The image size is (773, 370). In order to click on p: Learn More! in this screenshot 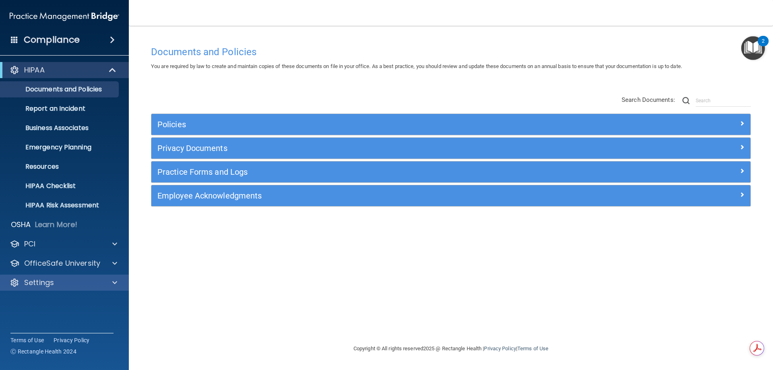, I will do `click(56, 225)`.